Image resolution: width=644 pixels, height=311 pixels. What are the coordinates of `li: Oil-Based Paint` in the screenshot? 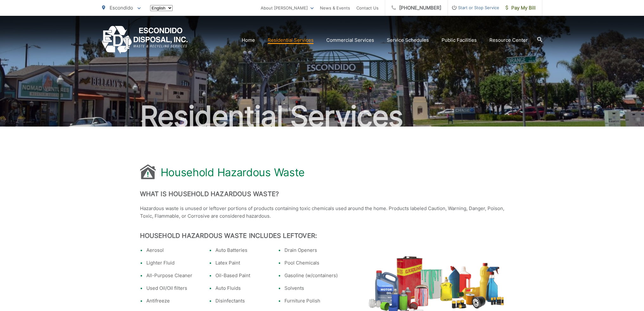 It's located at (242, 276).